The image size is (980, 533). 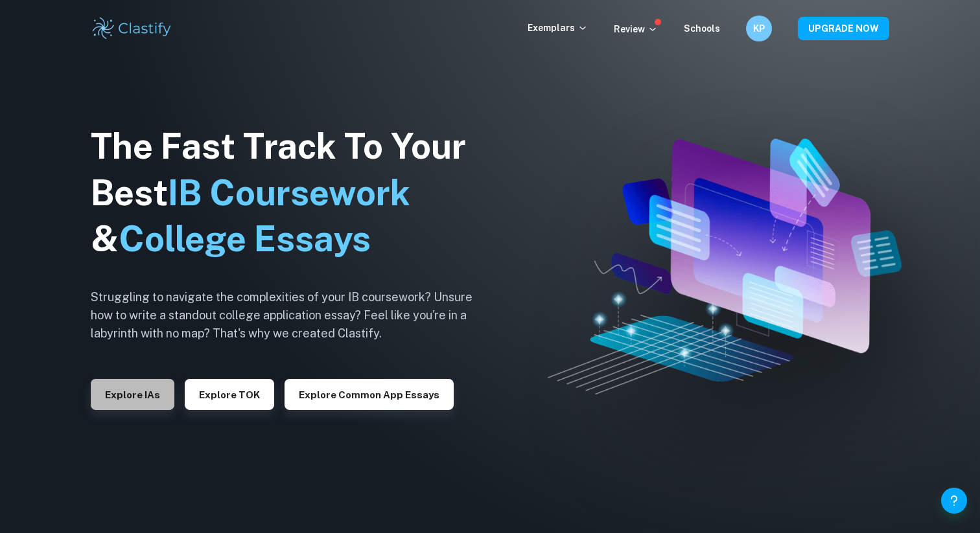 What do you see at coordinates (244, 239) in the screenshot?
I see `span: College Essays` at bounding box center [244, 239].